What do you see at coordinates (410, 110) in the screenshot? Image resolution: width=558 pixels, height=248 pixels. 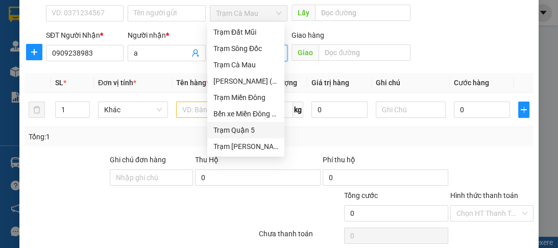 I see `input: Ghi Chú` at bounding box center [410, 110].